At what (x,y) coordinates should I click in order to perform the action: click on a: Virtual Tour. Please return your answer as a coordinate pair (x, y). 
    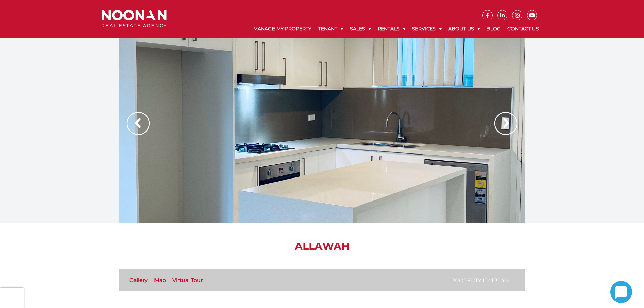
    Looking at the image, I should click on (188, 280).